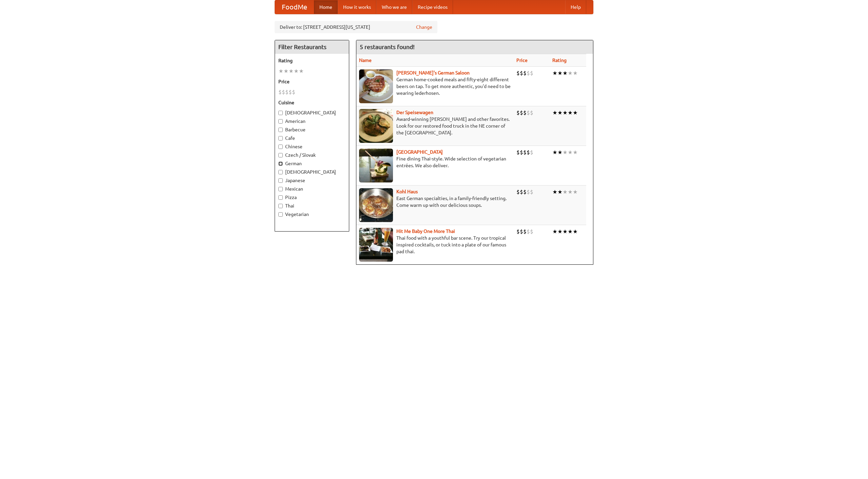 The width and height of the screenshot is (868, 479). Describe the element at coordinates (312, 197) in the screenshot. I see `label: Pizza` at that location.